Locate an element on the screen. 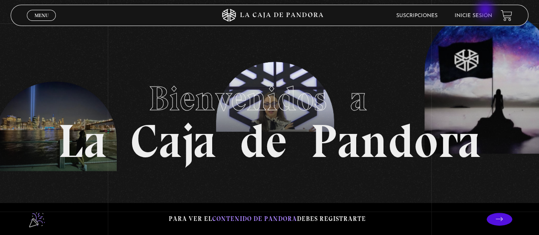  span: Cerrar is located at coordinates (41, 23).